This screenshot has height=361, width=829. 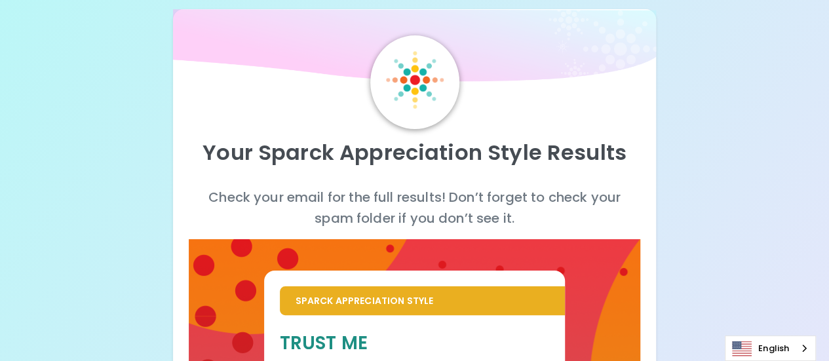 What do you see at coordinates (770, 348) in the screenshot?
I see `a: English` at bounding box center [770, 348].